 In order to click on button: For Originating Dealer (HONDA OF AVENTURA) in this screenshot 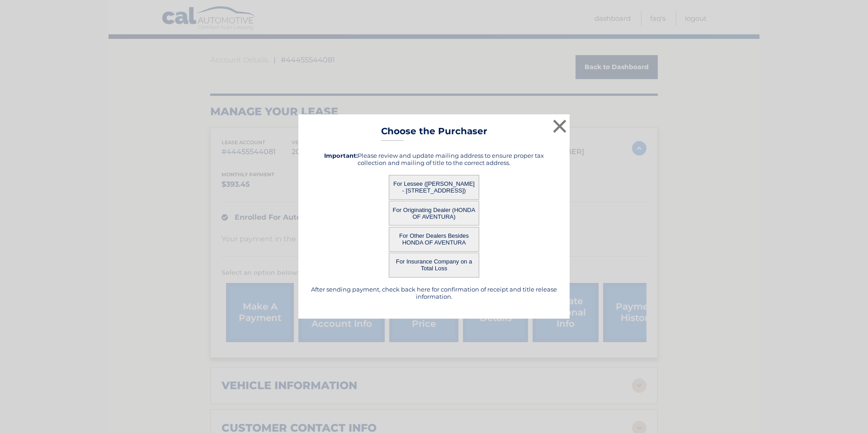, I will do `click(434, 213)`.